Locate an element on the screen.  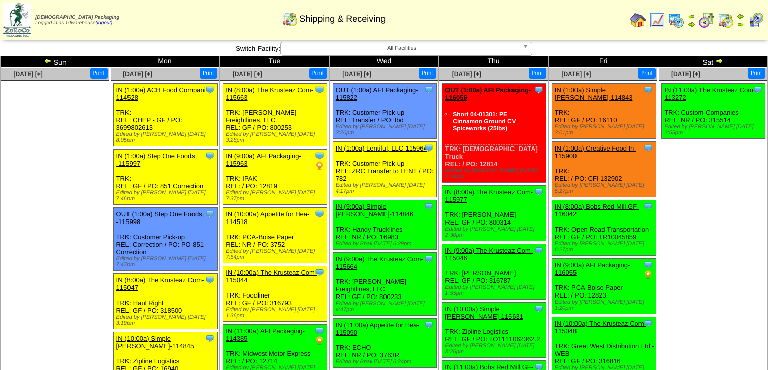
a: IN (9:00a) The Krusteaz Com-115664 is located at coordinates (379, 263).